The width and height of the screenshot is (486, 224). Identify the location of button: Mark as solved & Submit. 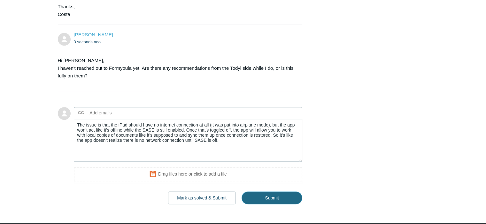
(201, 198).